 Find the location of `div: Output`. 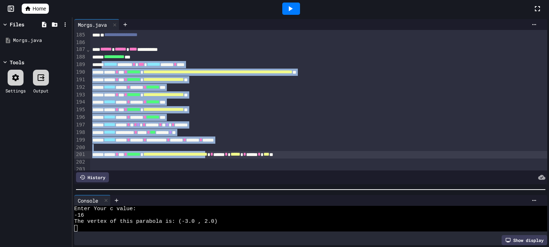

div: Output is located at coordinates (41, 91).